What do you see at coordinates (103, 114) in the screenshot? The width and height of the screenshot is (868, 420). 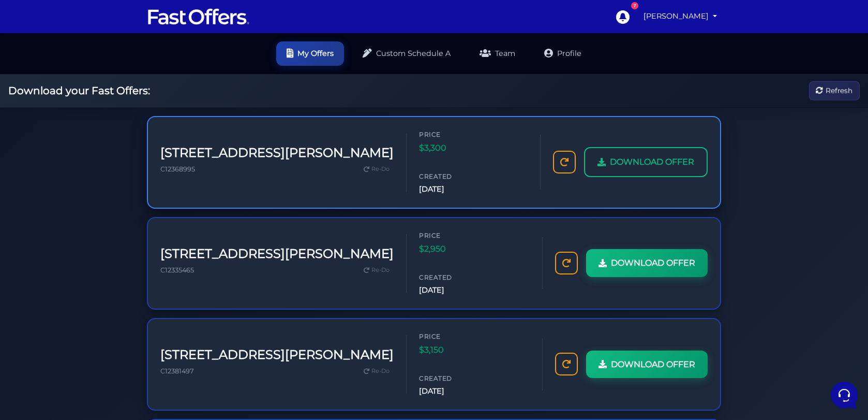 I see `button: Start a Conversation` at bounding box center [103, 114].